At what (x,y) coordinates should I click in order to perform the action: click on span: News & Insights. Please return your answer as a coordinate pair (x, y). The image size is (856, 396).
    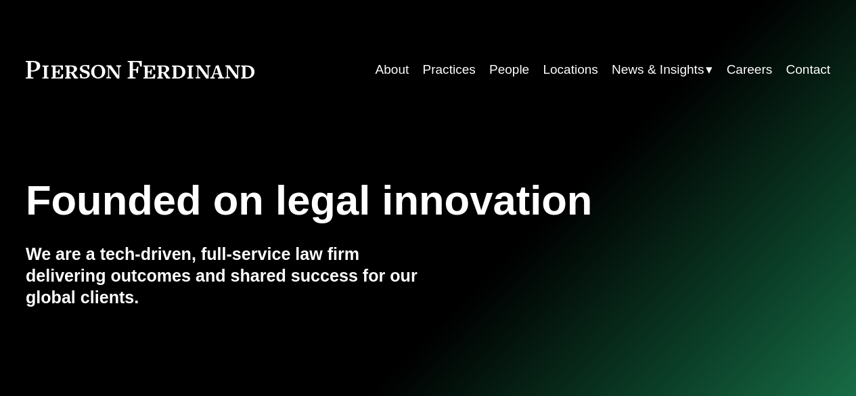
    Looking at the image, I should click on (658, 70).